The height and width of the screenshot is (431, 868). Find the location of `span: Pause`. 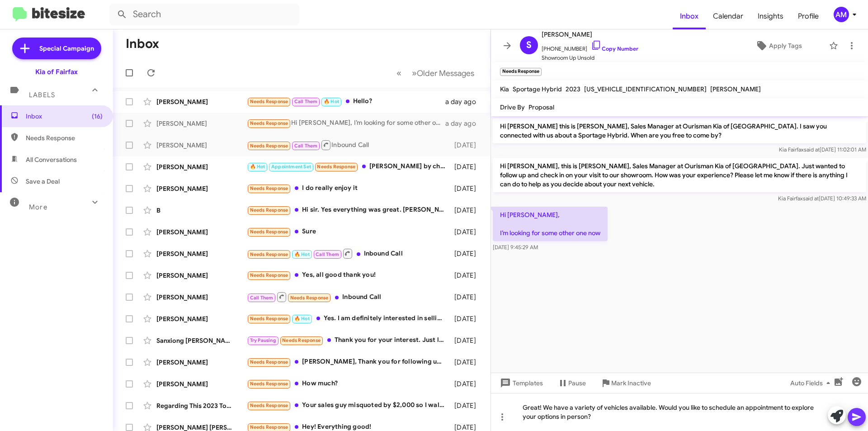

span: Pause is located at coordinates (577, 383).